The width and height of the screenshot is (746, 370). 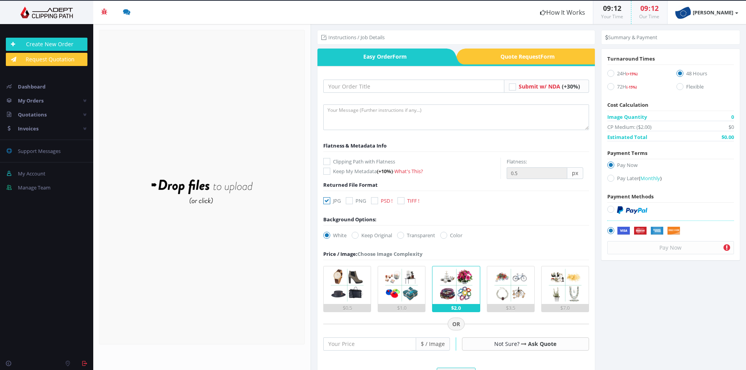 I want to click on input: Your Order Title, so click(x=414, y=86).